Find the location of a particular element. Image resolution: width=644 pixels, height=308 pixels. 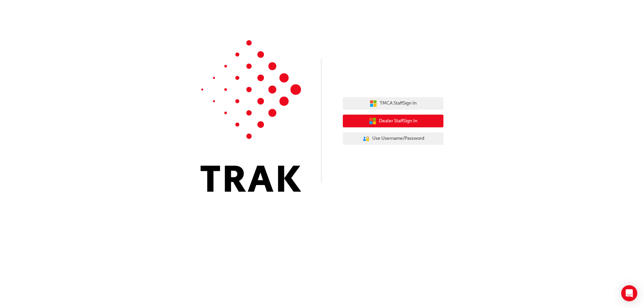

img: Trak is located at coordinates (251, 116).